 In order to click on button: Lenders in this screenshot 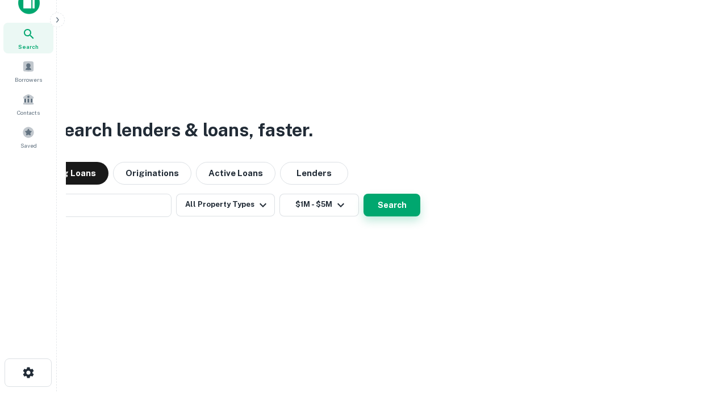, I will do `click(314, 173)`.